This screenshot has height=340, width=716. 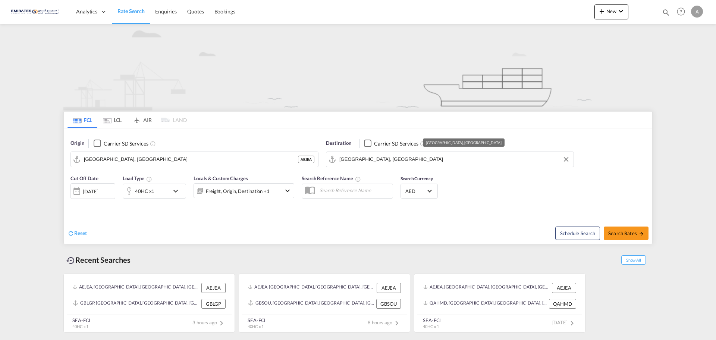 I want to click on div: GBSOU, so click(x=389, y=304).